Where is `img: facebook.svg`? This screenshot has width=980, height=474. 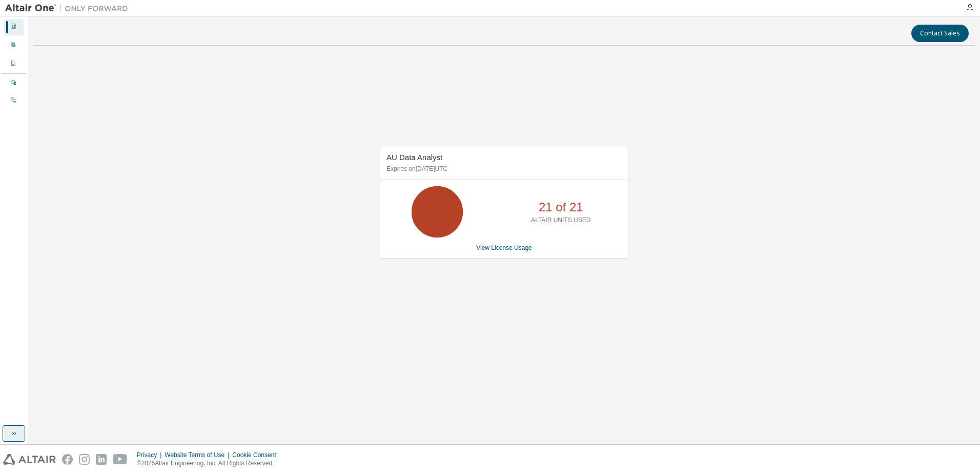 img: facebook.svg is located at coordinates (67, 459).